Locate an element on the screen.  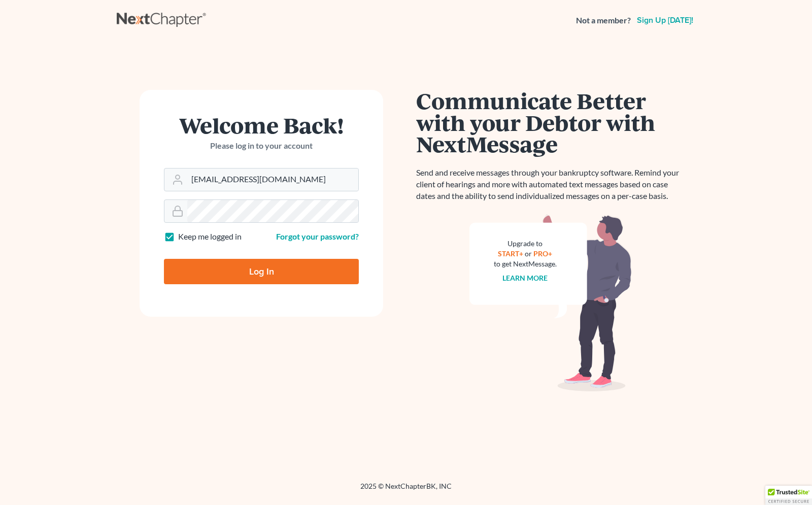
input: Email Address is located at coordinates (273, 180).